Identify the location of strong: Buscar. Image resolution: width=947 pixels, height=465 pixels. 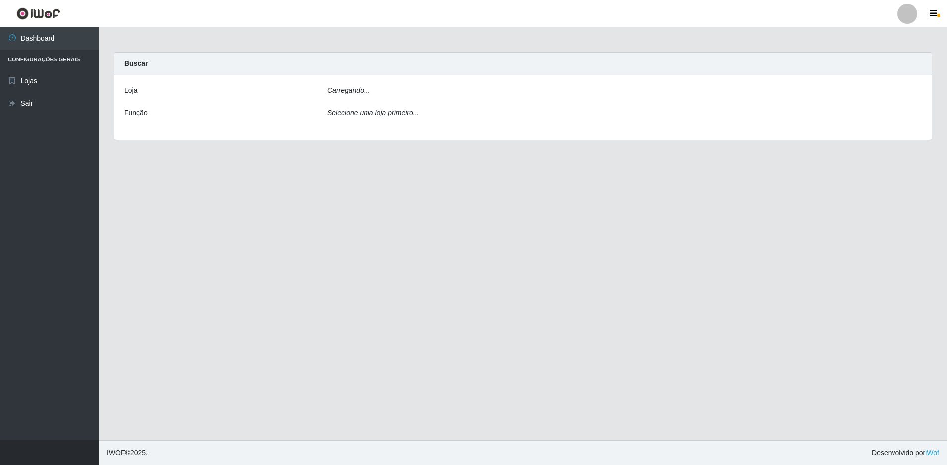
(136, 63).